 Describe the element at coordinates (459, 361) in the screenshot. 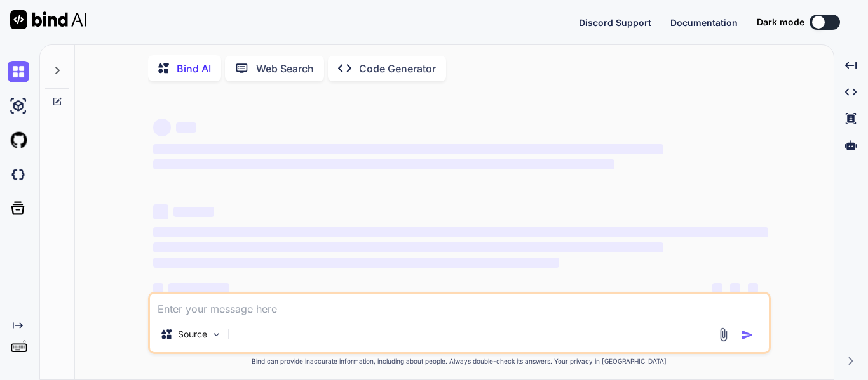

I see `p: Bind can provide inaccurate information, including about people. Always double-check its answers....` at that location.